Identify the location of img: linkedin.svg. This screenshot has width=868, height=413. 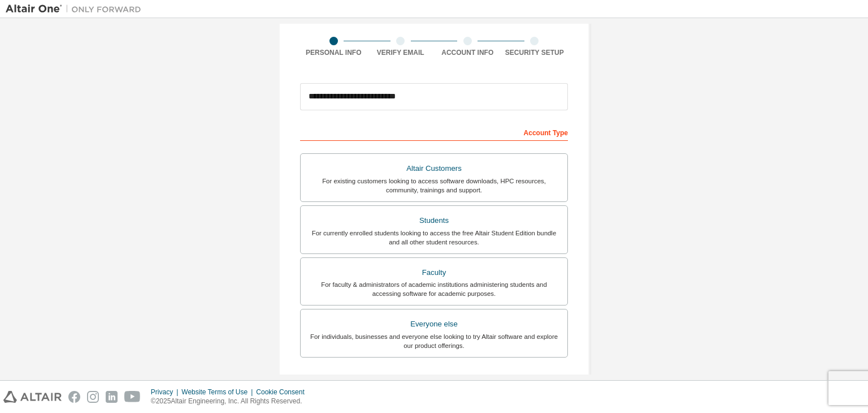
(112, 397).